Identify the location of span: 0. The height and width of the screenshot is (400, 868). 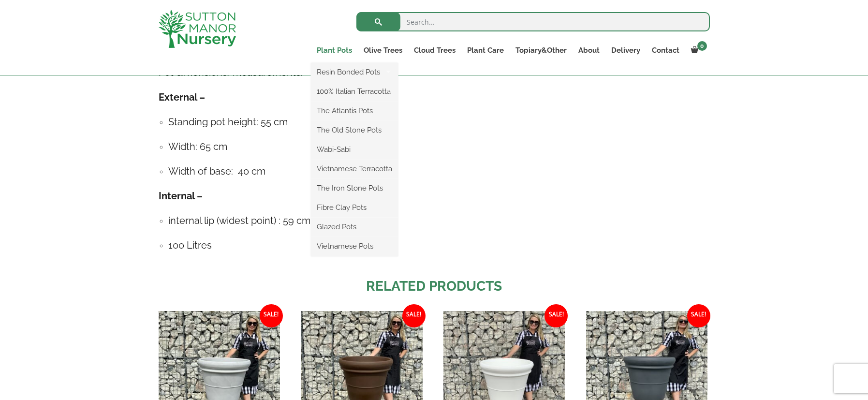
(702, 46).